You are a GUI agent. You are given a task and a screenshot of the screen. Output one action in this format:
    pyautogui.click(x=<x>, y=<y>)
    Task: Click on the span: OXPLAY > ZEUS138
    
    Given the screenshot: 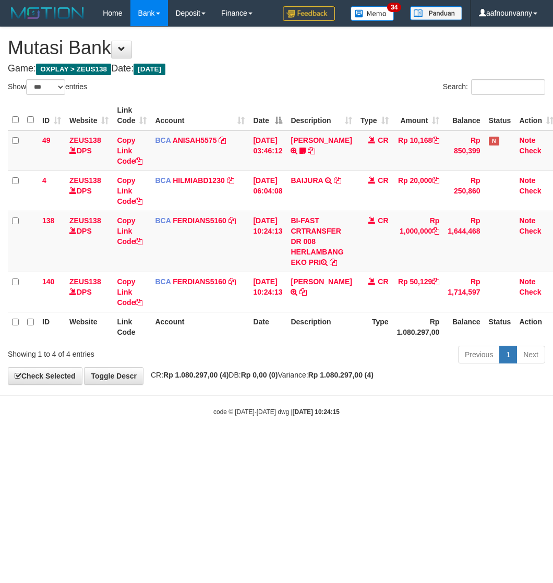 What is the action you would take?
    pyautogui.click(x=74, y=69)
    